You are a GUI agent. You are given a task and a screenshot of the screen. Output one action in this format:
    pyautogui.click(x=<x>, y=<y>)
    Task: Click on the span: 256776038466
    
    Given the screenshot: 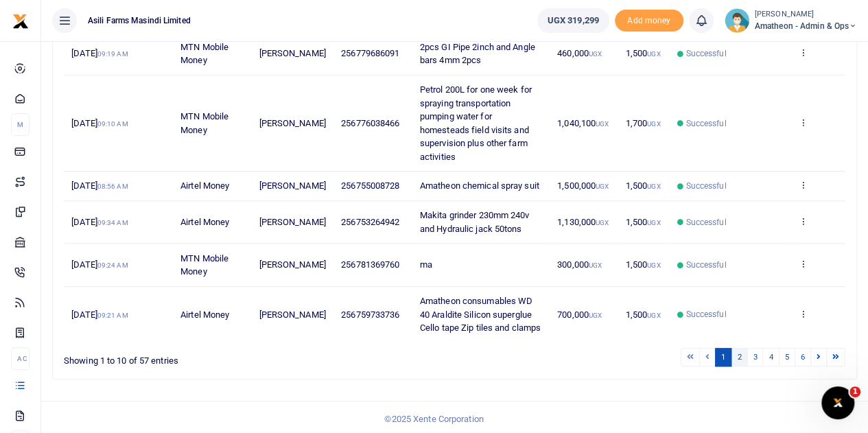 What is the action you would take?
    pyautogui.click(x=370, y=123)
    